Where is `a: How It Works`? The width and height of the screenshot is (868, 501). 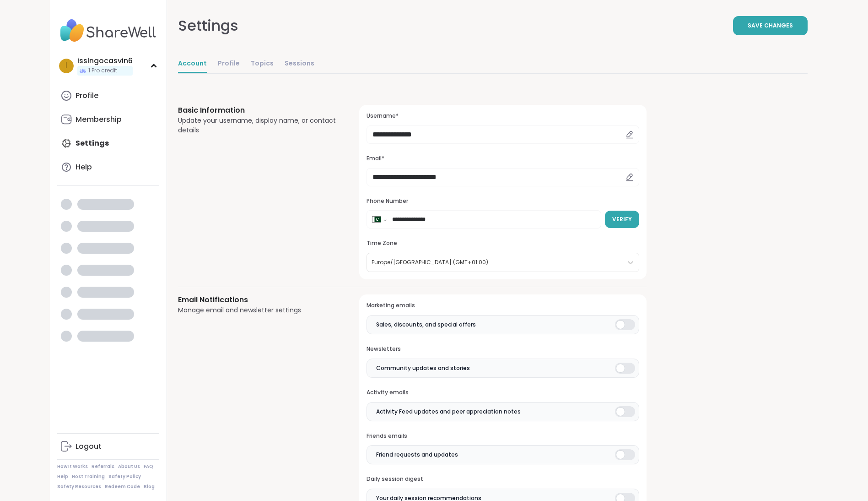 a: How It Works is located at coordinates (73, 466).